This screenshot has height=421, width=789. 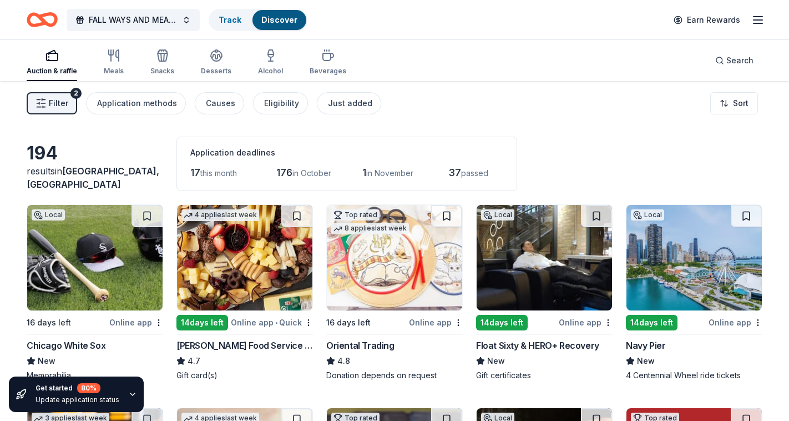 I want to click on div: Desserts, so click(x=216, y=71).